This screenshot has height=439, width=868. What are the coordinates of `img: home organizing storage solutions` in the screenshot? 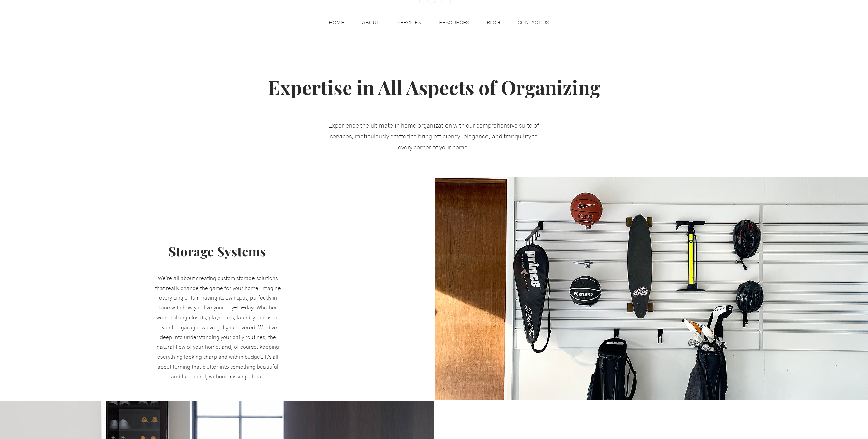 It's located at (651, 289).